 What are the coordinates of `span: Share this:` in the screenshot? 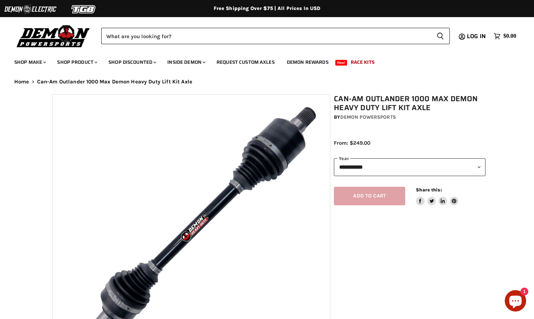 It's located at (429, 190).